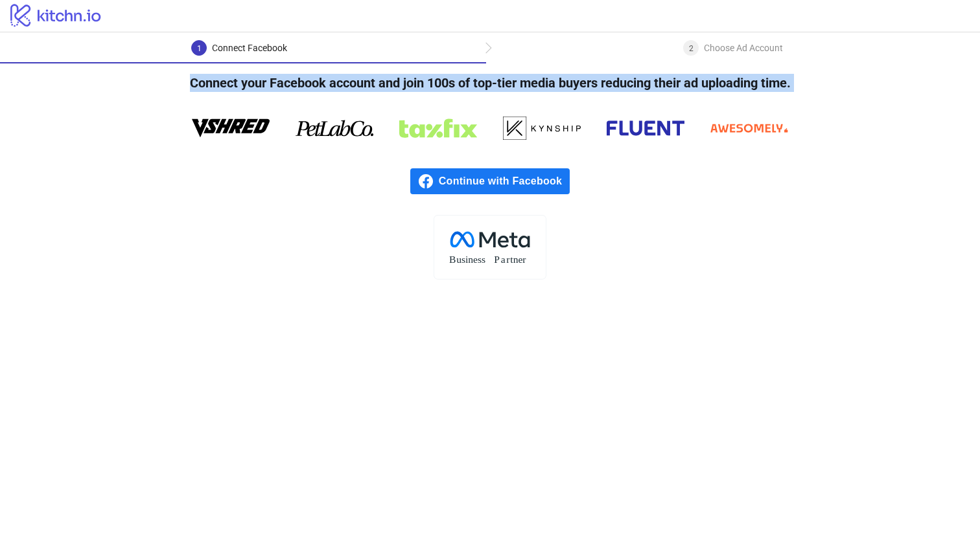 Image resolution: width=980 pixels, height=560 pixels. What do you see at coordinates (503, 259) in the screenshot?
I see `tspan: a` at bounding box center [503, 259].